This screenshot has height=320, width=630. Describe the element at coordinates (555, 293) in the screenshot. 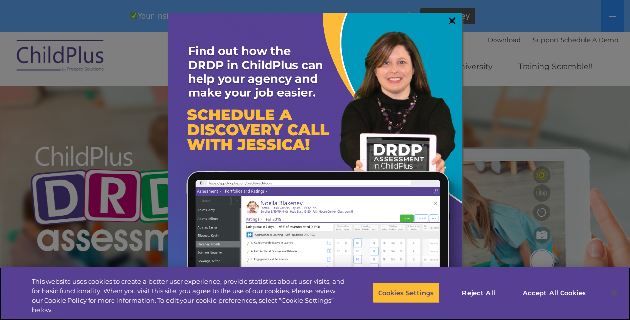

I see `button: Accept All Cookies` at that location.